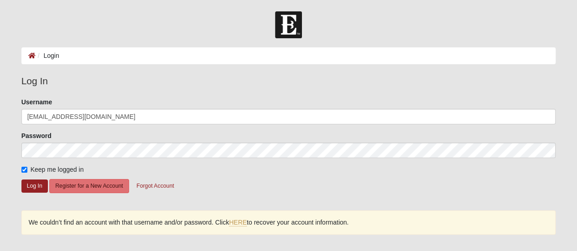 The width and height of the screenshot is (577, 251). What do you see at coordinates (289, 223) in the screenshot?
I see `div: We couldn’t find an account with that username and/or password. Click to recover your account inf...` at bounding box center [289, 223].